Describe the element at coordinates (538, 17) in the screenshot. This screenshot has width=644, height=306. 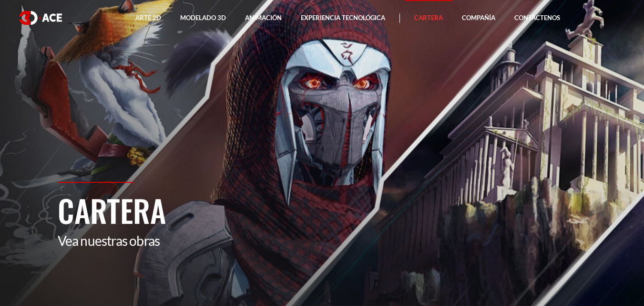
I see `font: Contáctenos` at that location.